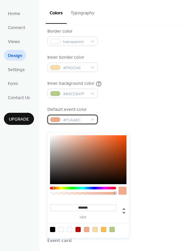 The width and height of the screenshot is (183, 251). What do you see at coordinates (71, 83) in the screenshot?
I see `div: Inner background color` at bounding box center [71, 83].